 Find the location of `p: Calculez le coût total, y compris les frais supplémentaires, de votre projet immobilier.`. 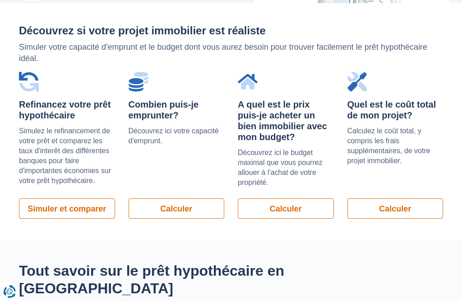

p: Calculez le coût total, y compris les frais supplémentaires, de votre projet immobilier. is located at coordinates (396, 146).